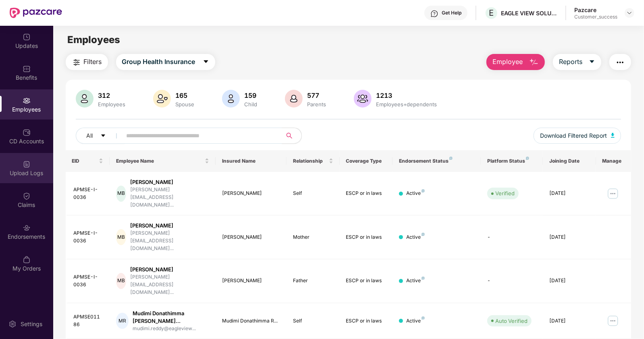  What do you see at coordinates (313, 237) in the screenshot?
I see `div: Mother` at bounding box center [313, 237].